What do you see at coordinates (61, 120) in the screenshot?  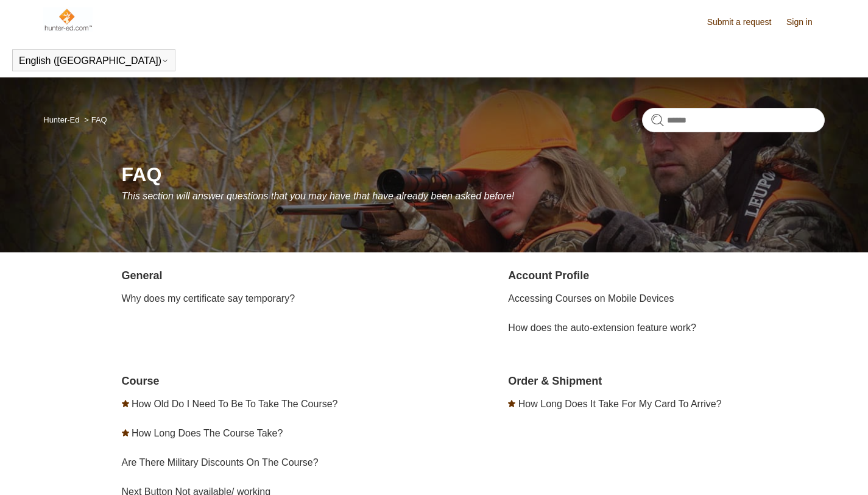 I see `a: Hunter-Ed` at bounding box center [61, 120].